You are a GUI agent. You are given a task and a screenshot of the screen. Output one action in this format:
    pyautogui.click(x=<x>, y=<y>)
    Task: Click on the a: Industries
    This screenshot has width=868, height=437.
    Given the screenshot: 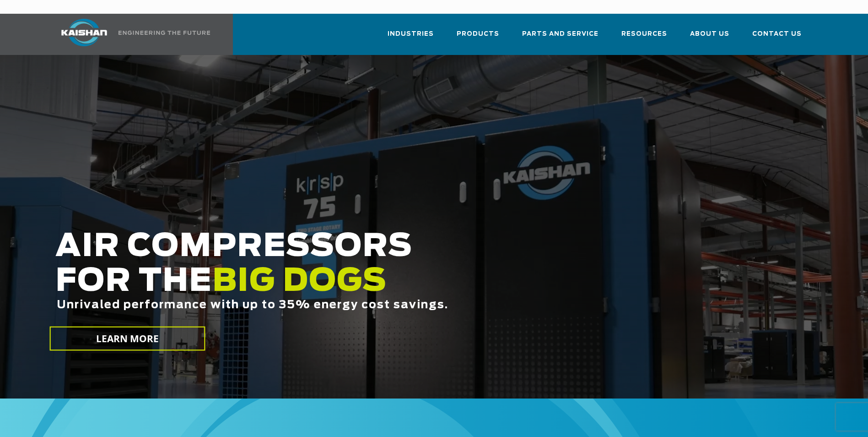 What is the action you would take?
    pyautogui.click(x=411, y=37)
    